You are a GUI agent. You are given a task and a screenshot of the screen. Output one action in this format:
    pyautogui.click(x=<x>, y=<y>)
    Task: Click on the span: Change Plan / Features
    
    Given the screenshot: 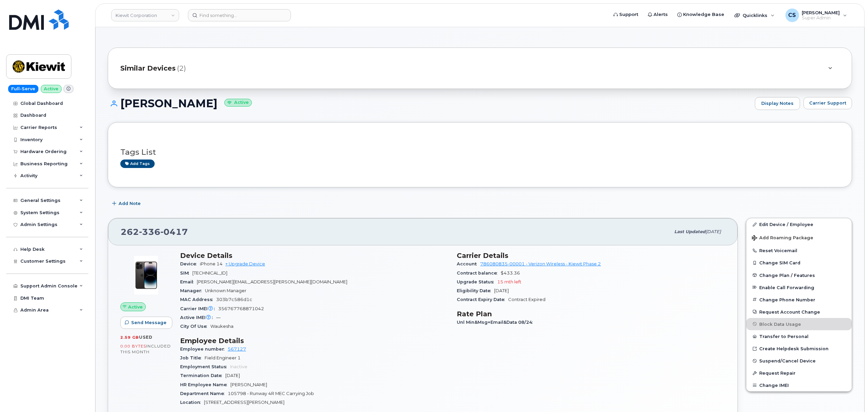 What is the action you would take?
    pyautogui.click(x=787, y=275)
    